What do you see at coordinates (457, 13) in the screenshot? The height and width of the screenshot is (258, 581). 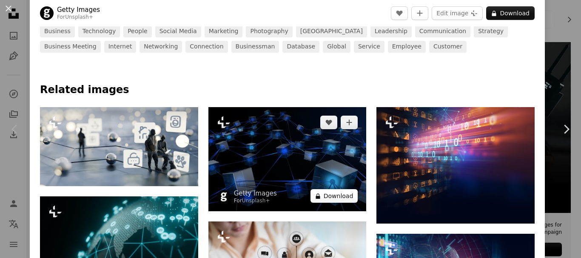 I see `button: Edit image` at bounding box center [457, 13].